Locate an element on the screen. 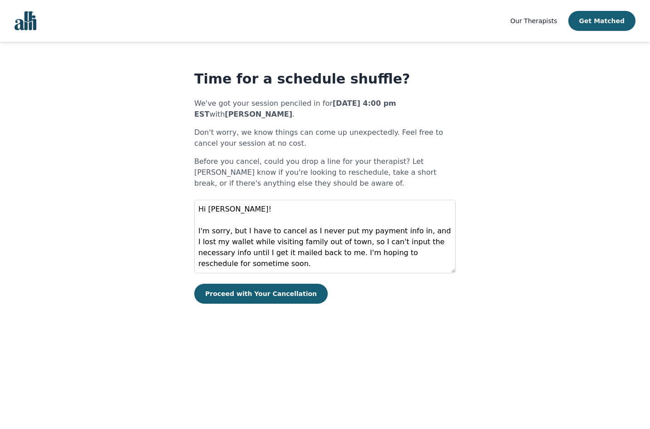 The width and height of the screenshot is (650, 429). a: Get Matched is located at coordinates (602, 21).